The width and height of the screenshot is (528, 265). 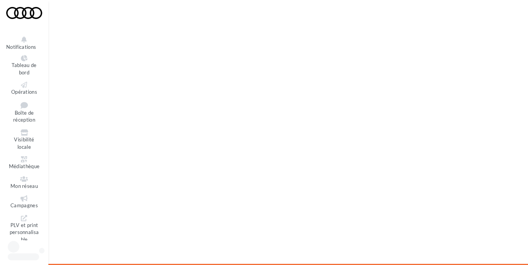 What do you see at coordinates (24, 92) in the screenshot?
I see `span: Opérations` at bounding box center [24, 92].